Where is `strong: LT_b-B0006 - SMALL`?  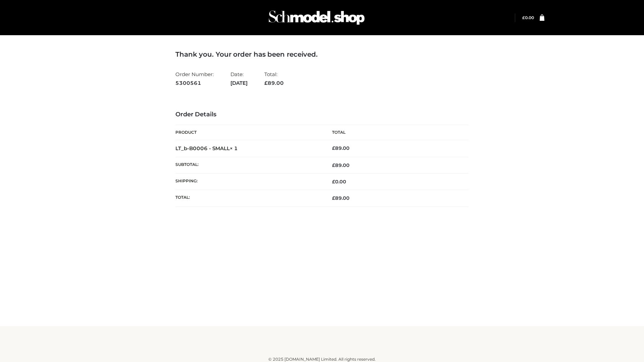
strong: LT_b-B0006 - SMALL is located at coordinates (206, 148).